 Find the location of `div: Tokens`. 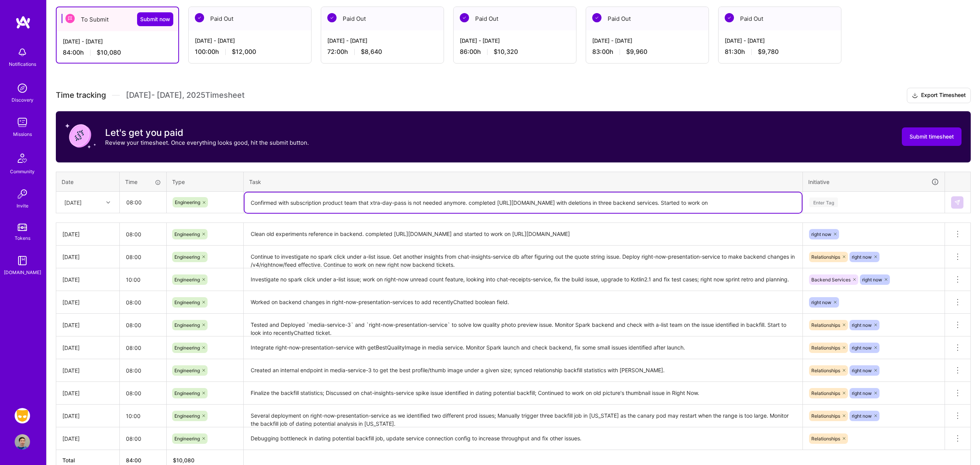

div: Tokens is located at coordinates (22, 238).